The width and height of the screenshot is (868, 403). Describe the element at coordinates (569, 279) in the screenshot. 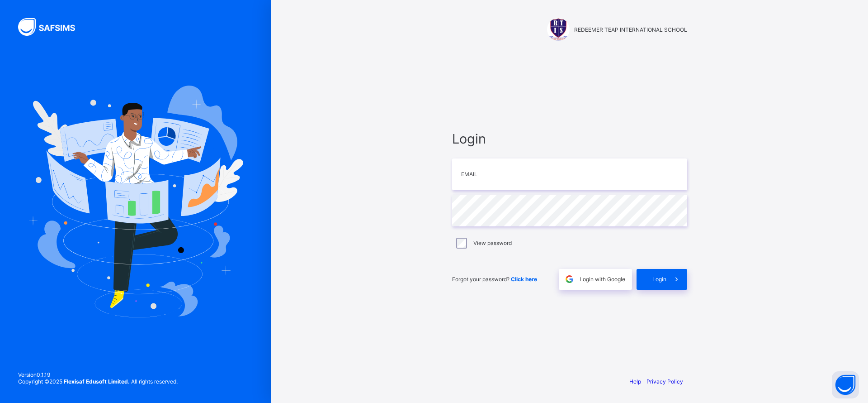

I see `img: google.396cfc9801f0270233282035f929180a.svg` at that location.